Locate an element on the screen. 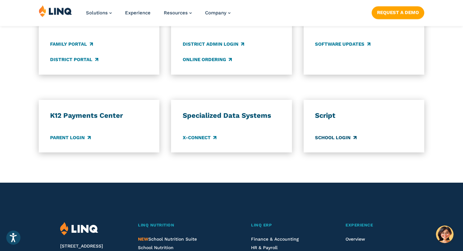  a: Online Ordering is located at coordinates (207, 60).